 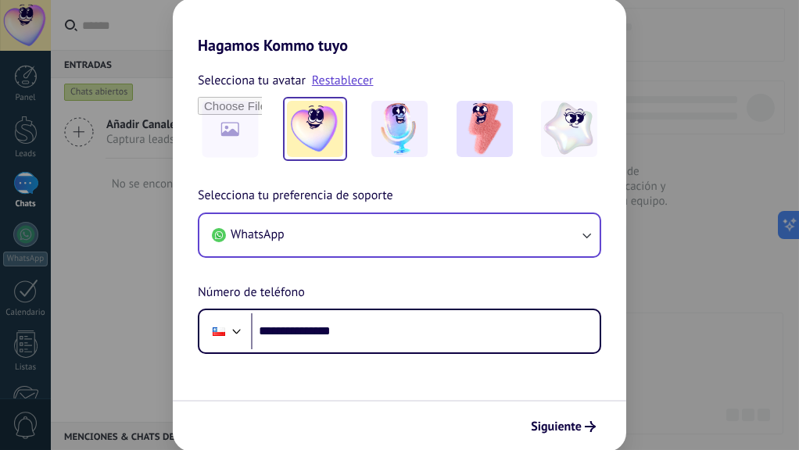 I want to click on span: Selecciona tu avatar, so click(x=252, y=81).